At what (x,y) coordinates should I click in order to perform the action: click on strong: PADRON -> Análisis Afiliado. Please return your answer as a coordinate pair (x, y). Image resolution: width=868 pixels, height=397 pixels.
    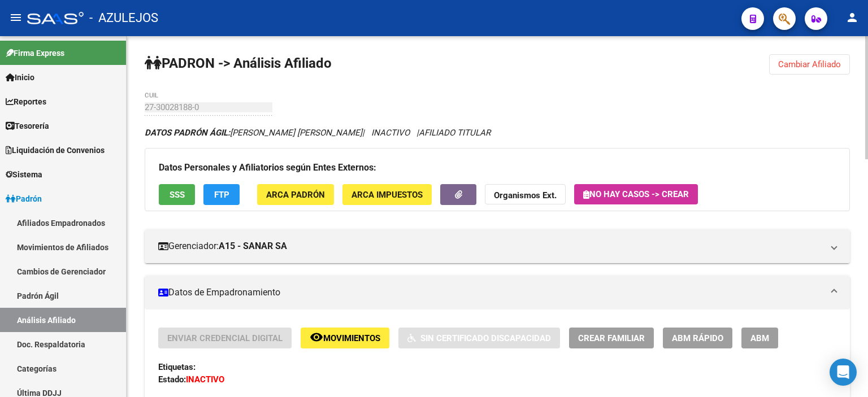
    Looking at the image, I should click on (238, 63).